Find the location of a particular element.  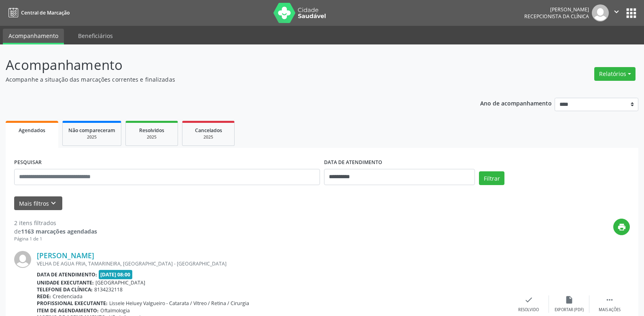

span: Credenciada is located at coordinates (67, 296).